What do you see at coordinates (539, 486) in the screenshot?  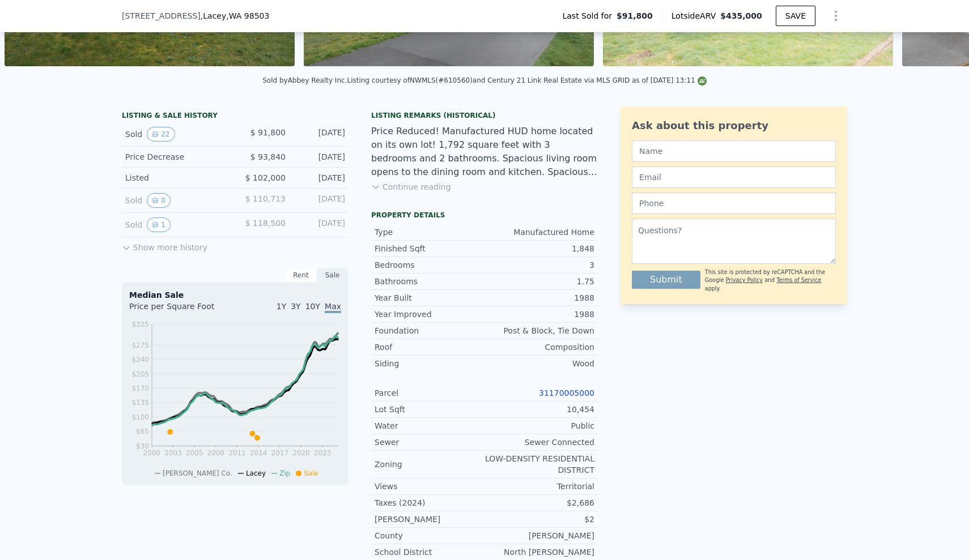 I see `div: Territorial` at bounding box center [539, 486].